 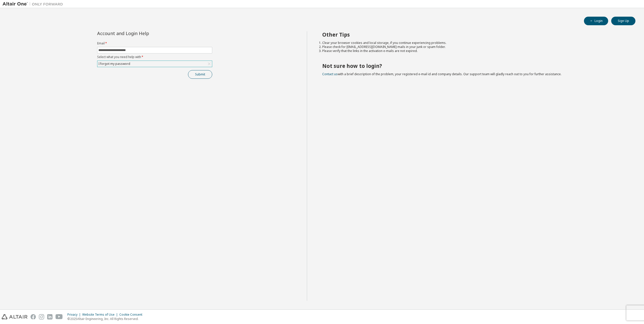 I want to click on button: Sign Up, so click(x=623, y=21).